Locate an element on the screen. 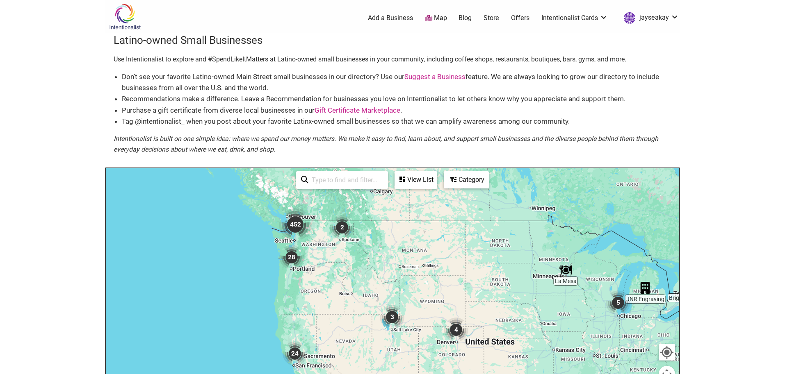  img: Intentionalist is located at coordinates (125, 16).